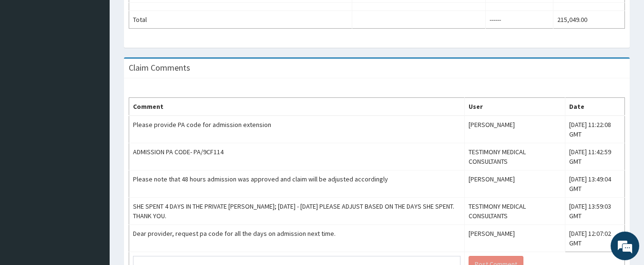 The image size is (644, 265). Describe the element at coordinates (297, 156) in the screenshot. I see `td: ADMISSION PA CODE- PA/9CF114` at that location.